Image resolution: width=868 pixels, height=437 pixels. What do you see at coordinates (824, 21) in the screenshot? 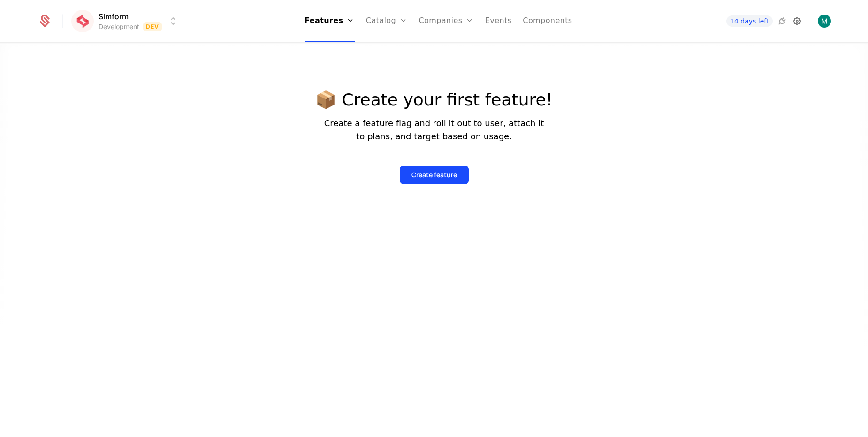
I see `img: Manan Mankodi` at bounding box center [824, 21].